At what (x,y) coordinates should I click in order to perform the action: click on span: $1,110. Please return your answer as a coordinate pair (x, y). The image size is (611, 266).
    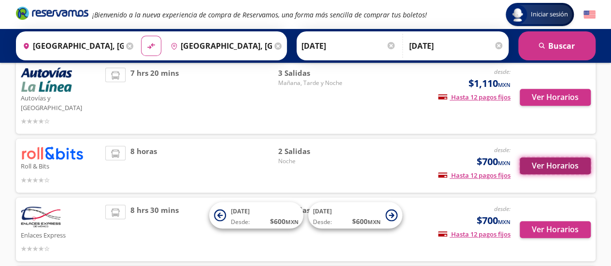
    Looking at the image, I should click on (489, 84).